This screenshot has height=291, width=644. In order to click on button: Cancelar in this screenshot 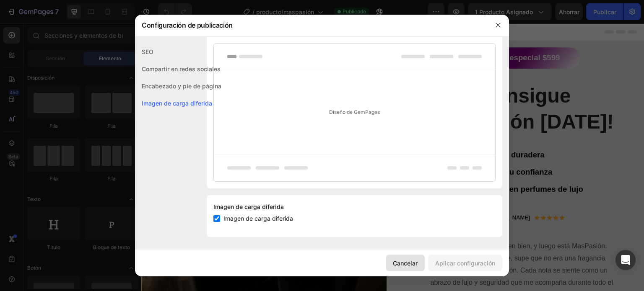, I will do `click(405, 263)`.